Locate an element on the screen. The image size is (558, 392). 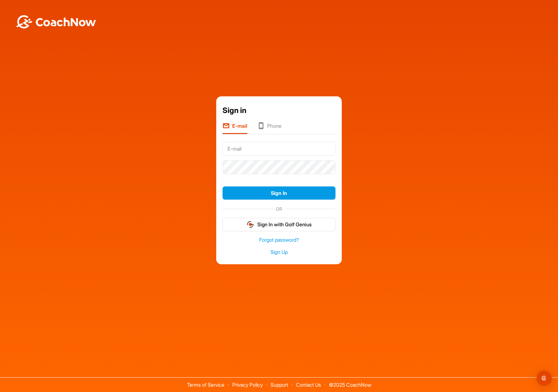
a: Contact Us is located at coordinates (309, 385).